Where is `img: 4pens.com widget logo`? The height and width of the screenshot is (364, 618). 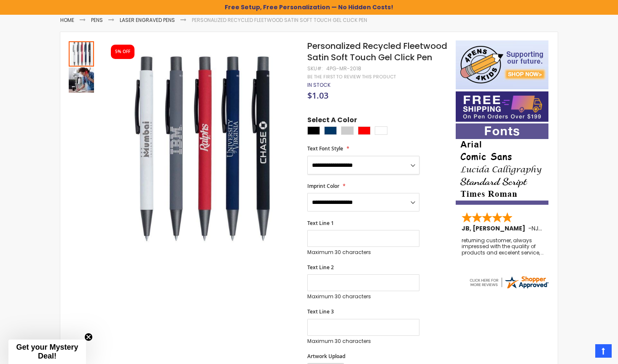
img: 4pens.com widget logo is located at coordinates (509, 282).